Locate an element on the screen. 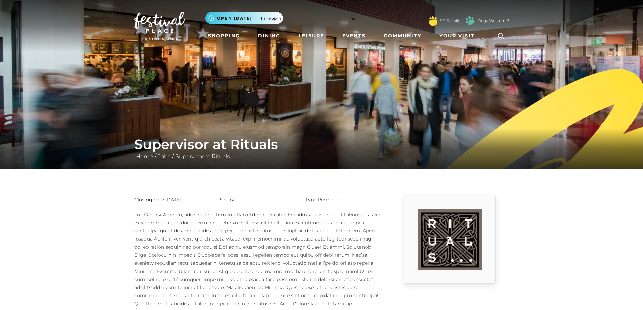 Image resolution: width=643 pixels, height=310 pixels. span: Your Visit is located at coordinates (457, 36).